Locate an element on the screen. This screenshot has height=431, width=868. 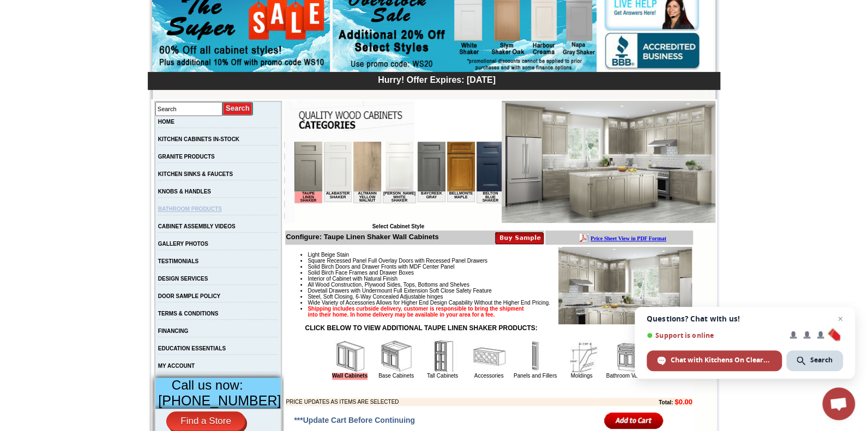
a: HOME is located at coordinates (167, 122).